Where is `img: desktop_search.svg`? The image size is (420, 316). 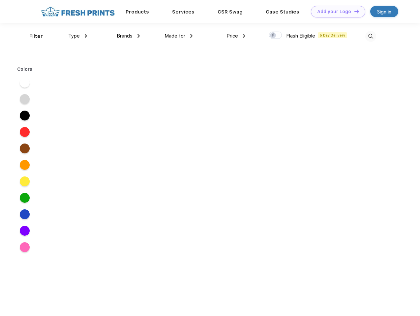
img: desktop_search.svg is located at coordinates (370, 36).